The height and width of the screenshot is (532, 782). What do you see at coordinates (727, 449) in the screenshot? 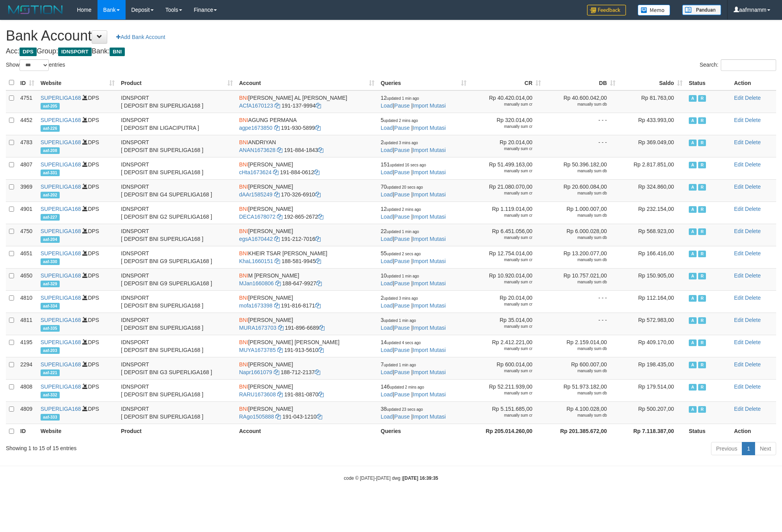
I see `a: Previous` at bounding box center [727, 449].